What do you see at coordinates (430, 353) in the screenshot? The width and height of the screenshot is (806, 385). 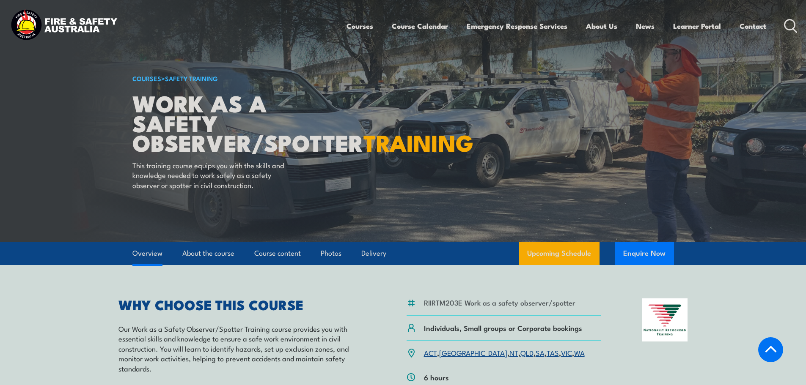 I see `a: ACT` at bounding box center [430, 353].